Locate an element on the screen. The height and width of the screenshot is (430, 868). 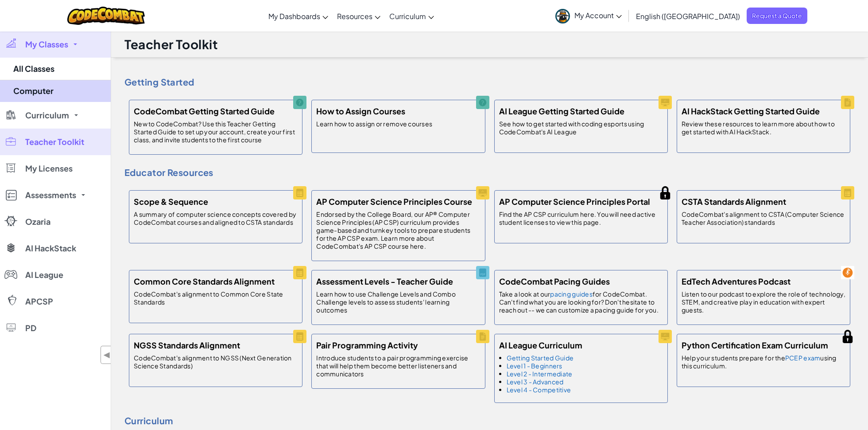
span: My Licenses is located at coordinates (49, 168).